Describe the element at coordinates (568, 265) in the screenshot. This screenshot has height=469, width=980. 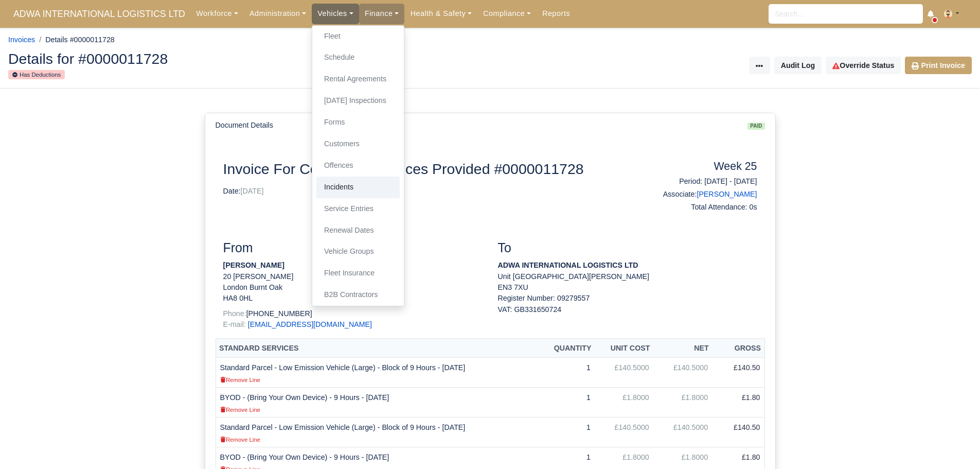
I see `strong: ADWA INTERNATIONAL LOGISTICS LTD` at that location.